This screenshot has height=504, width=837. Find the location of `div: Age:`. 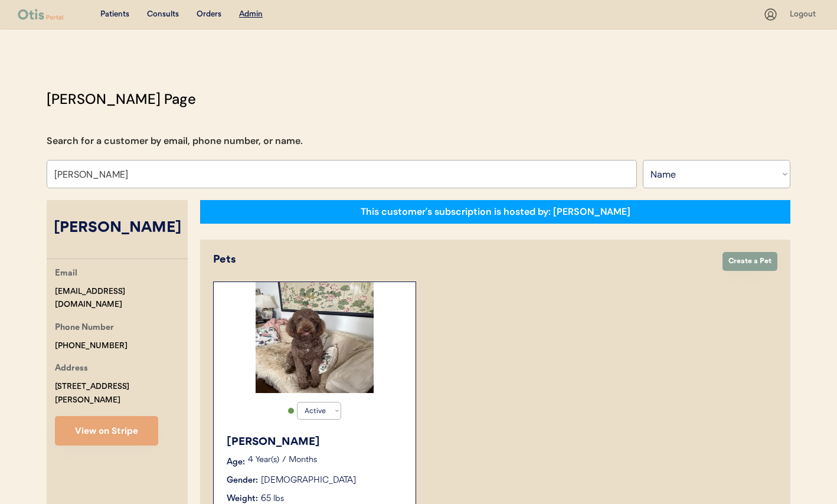

div: Age: is located at coordinates (236, 462).